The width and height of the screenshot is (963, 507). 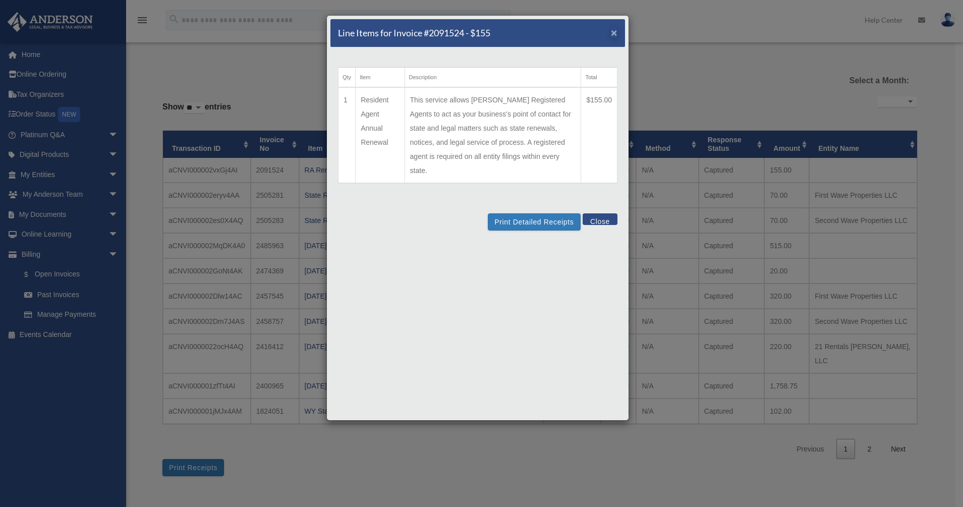 I want to click on th: Description, so click(x=493, y=78).